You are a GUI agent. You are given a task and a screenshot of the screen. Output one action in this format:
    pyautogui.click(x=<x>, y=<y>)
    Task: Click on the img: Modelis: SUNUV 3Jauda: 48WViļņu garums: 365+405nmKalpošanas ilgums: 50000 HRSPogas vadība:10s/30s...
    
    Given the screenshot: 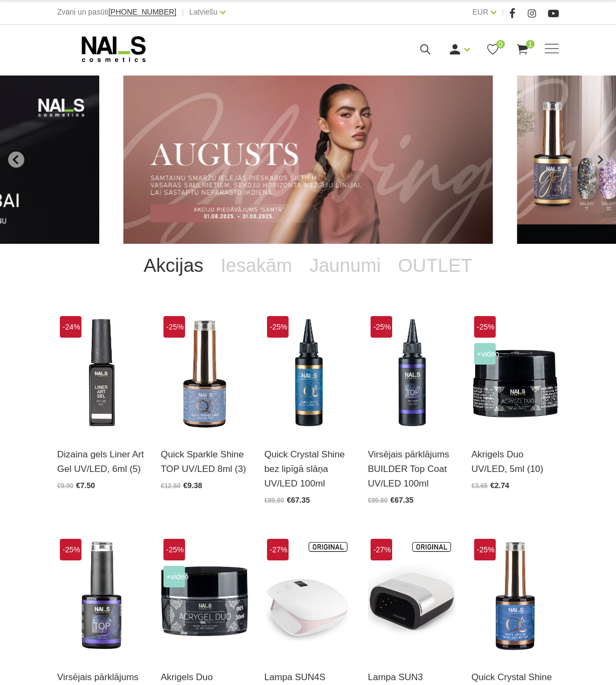 What is the action you would take?
    pyautogui.click(x=411, y=597)
    